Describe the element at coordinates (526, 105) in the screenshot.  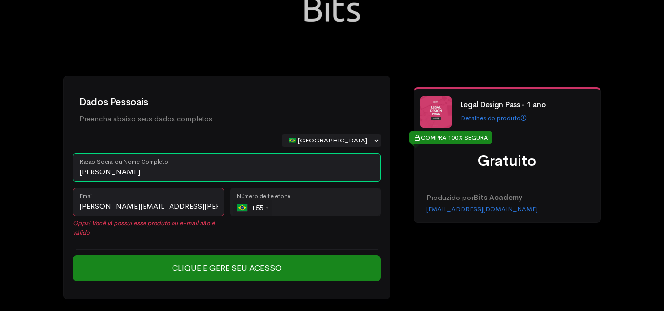
I see `h4: Legal Design Pass - 1 ano` at that location.